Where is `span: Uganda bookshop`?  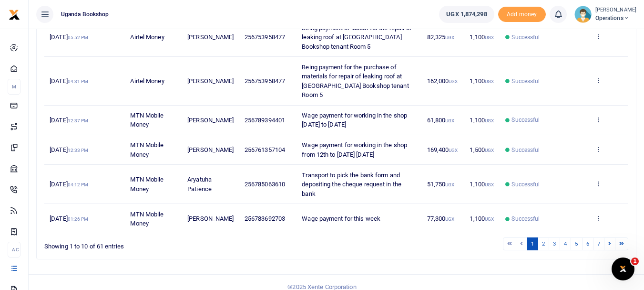
span: Uganda bookshop is located at coordinates (85, 14).